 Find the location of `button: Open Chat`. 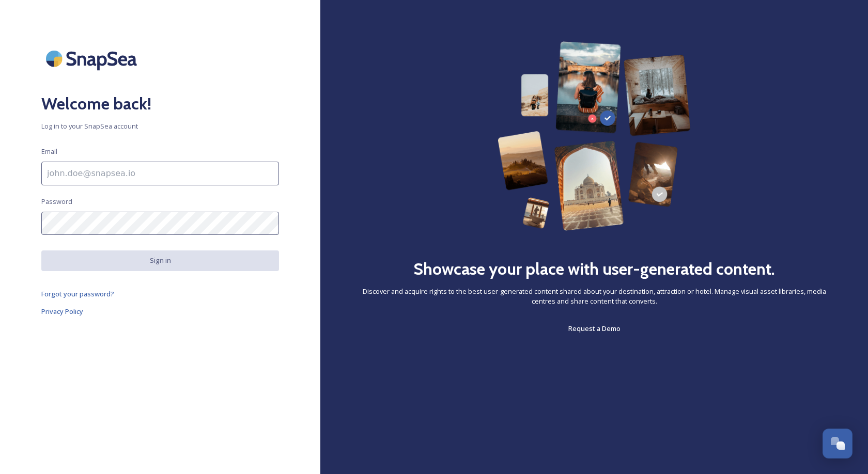

button: Open Chat is located at coordinates (838, 444).